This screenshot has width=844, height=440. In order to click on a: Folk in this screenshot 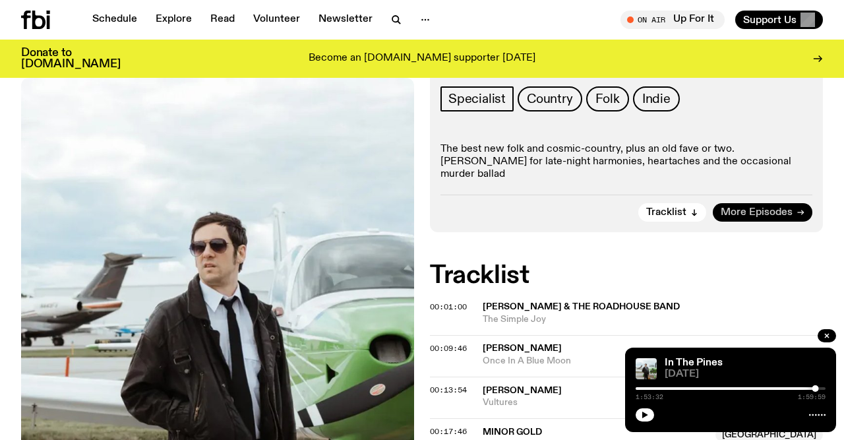, I will do `click(607, 99)`.